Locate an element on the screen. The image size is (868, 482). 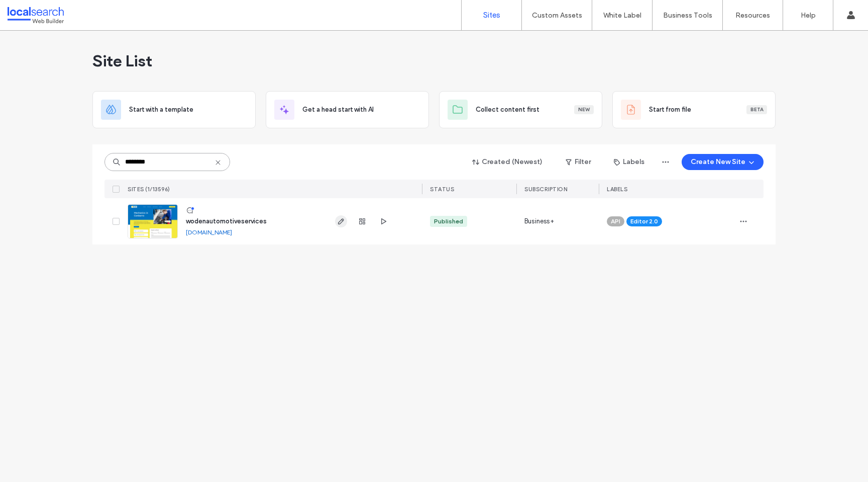
div: Published is located at coordinates (449, 221).